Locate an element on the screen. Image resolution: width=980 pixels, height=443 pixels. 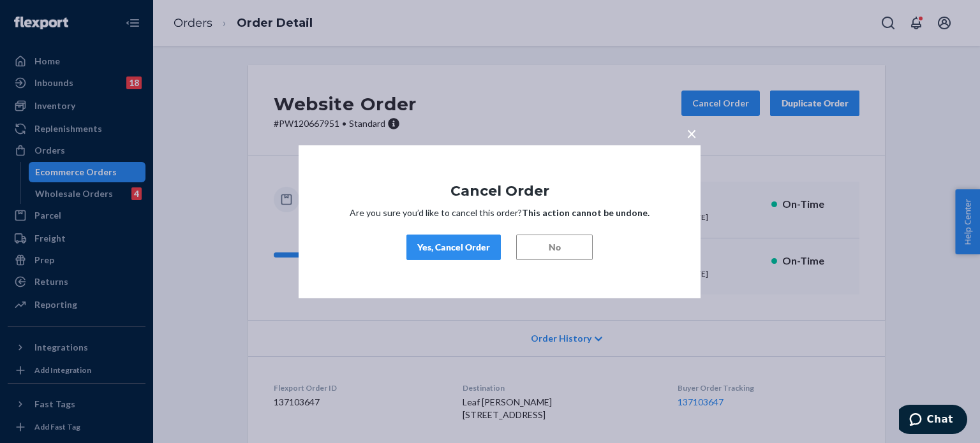
button: Yes, Cancel Order is located at coordinates (453, 248).